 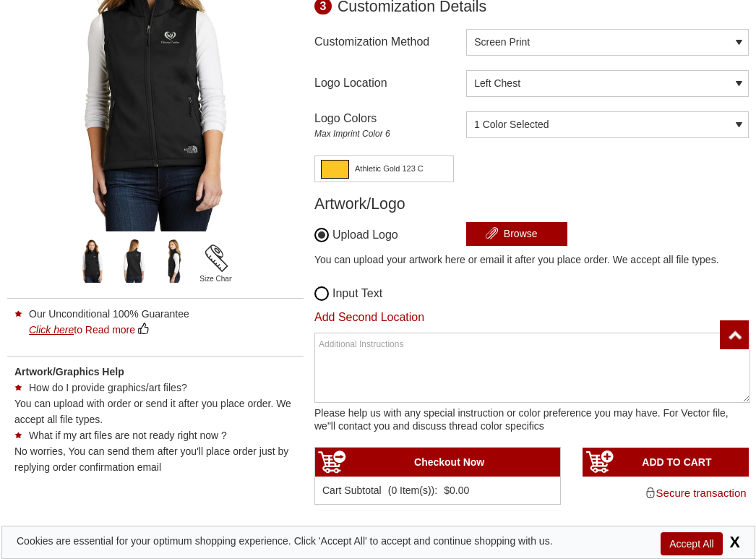 I want to click on li: What if my art files are not ready right now ? No worries, You can send them after you'll place o..., so click(x=156, y=451).